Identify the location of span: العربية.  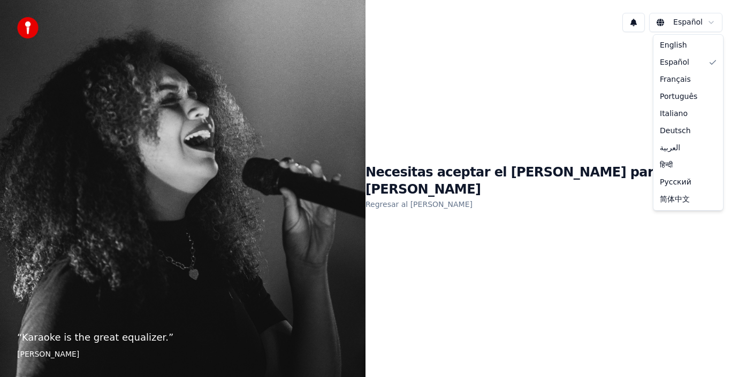
(670, 148).